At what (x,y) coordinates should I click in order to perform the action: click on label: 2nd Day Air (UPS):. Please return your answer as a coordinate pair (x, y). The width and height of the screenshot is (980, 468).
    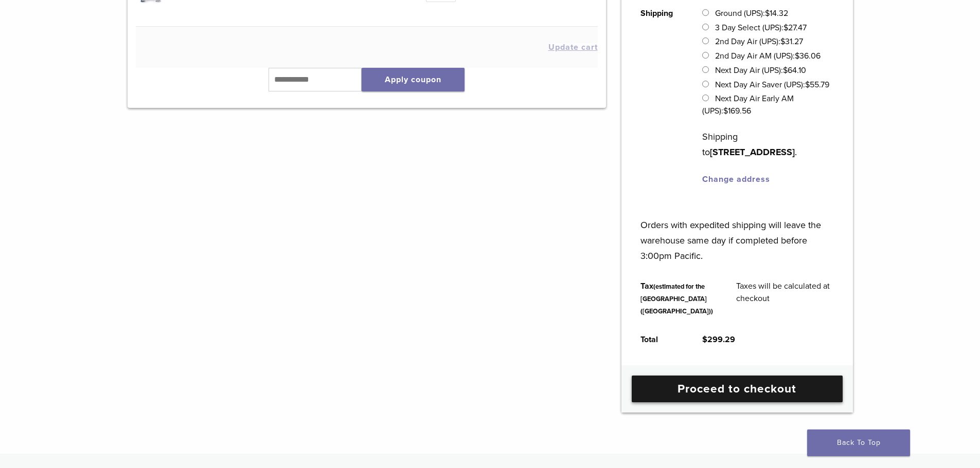
    Looking at the image, I should click on (759, 41).